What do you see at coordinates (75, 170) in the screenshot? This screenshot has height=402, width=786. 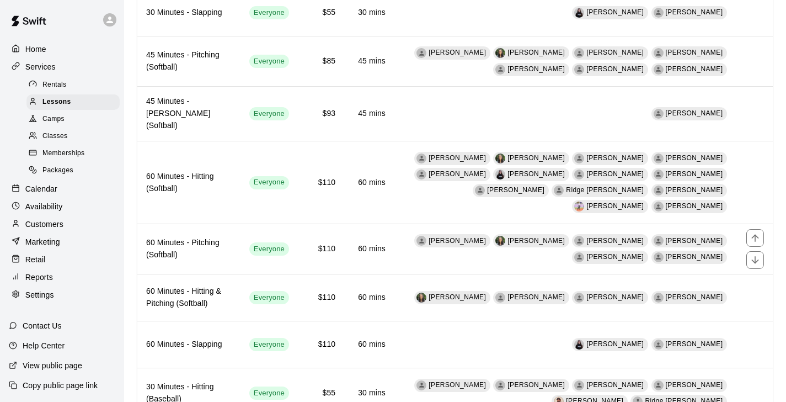 I see `a: Packages` at bounding box center [75, 170].